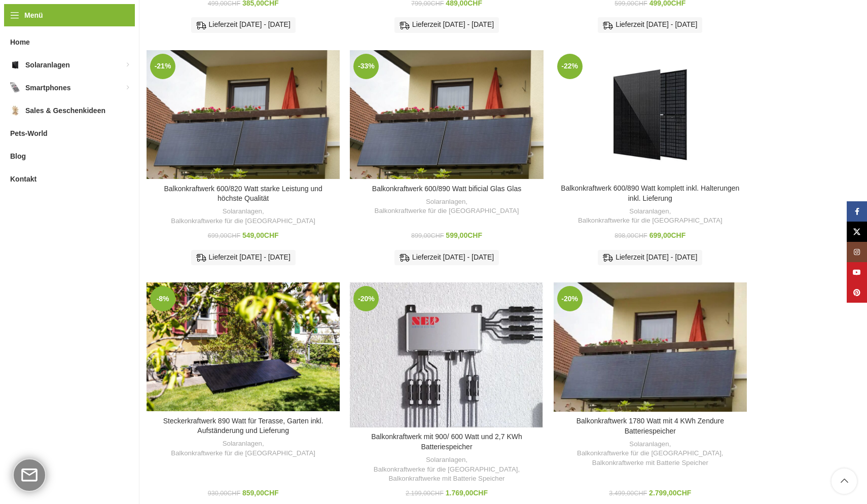 This screenshot has height=504, width=867. What do you see at coordinates (163, 298) in the screenshot?
I see `span: -8%` at bounding box center [163, 298].